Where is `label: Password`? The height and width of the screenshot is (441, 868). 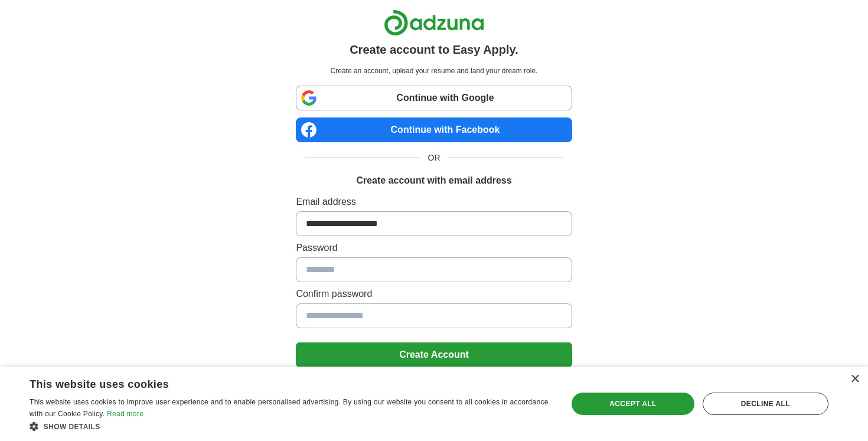 label: Password is located at coordinates (433, 248).